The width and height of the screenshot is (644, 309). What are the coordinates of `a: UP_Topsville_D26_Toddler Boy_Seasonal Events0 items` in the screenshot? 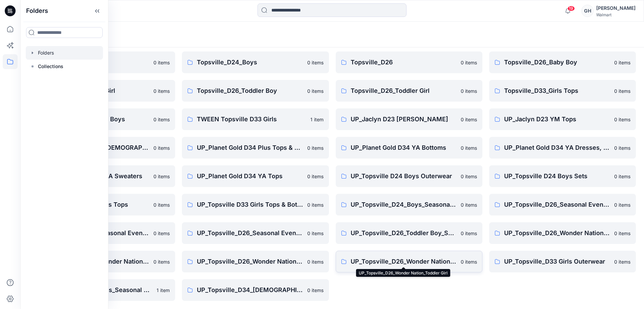 It's located at (409, 233).